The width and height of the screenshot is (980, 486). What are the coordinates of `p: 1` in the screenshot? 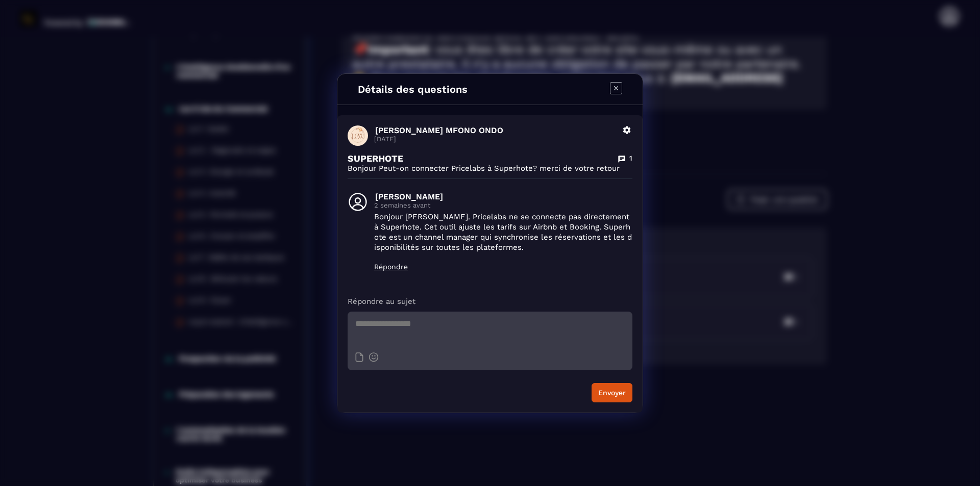 It's located at (631, 159).